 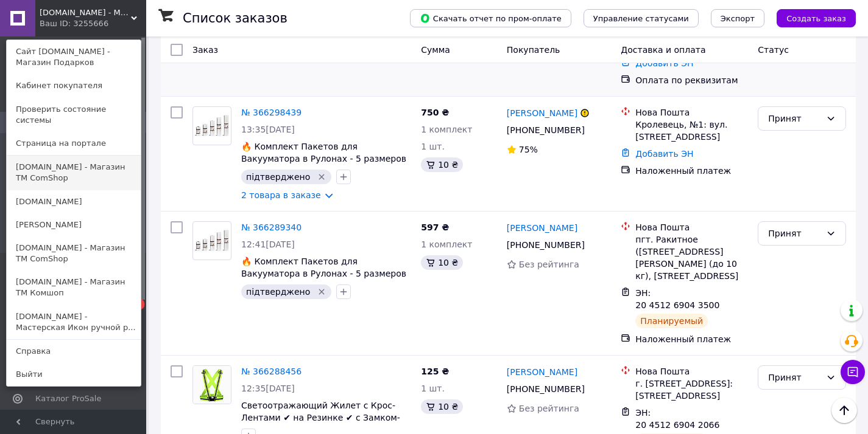 What do you see at coordinates (435, 50) in the screenshot?
I see `span: Сумма` at bounding box center [435, 50].